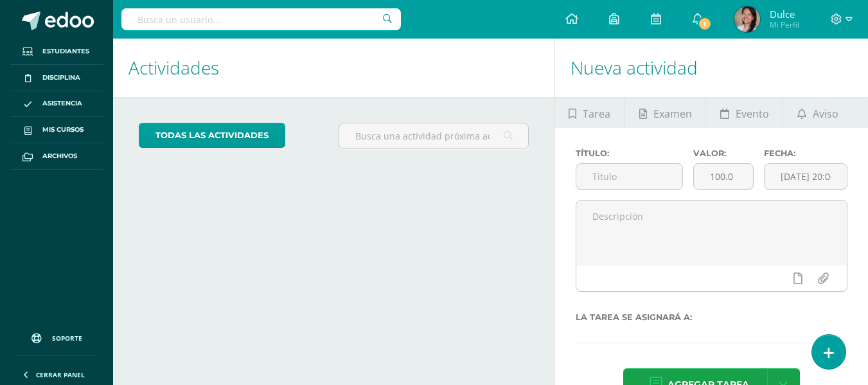 This screenshot has height=385, width=868. What do you see at coordinates (784, 14) in the screenshot?
I see `span: Dulce` at bounding box center [784, 14].